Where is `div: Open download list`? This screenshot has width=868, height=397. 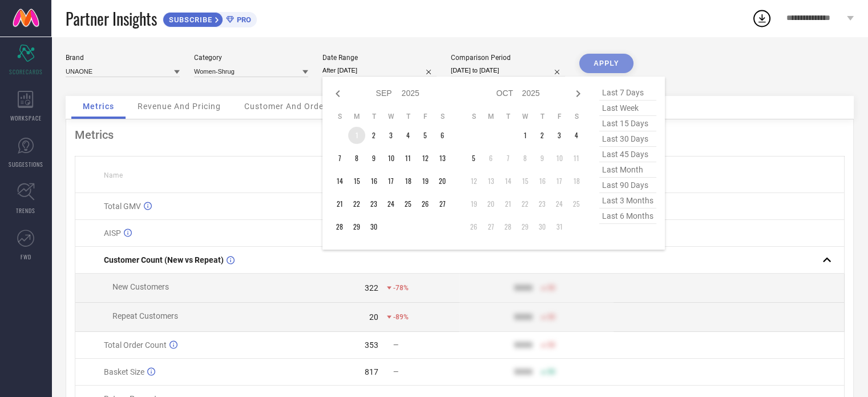 div: Open download list is located at coordinates (762, 18).